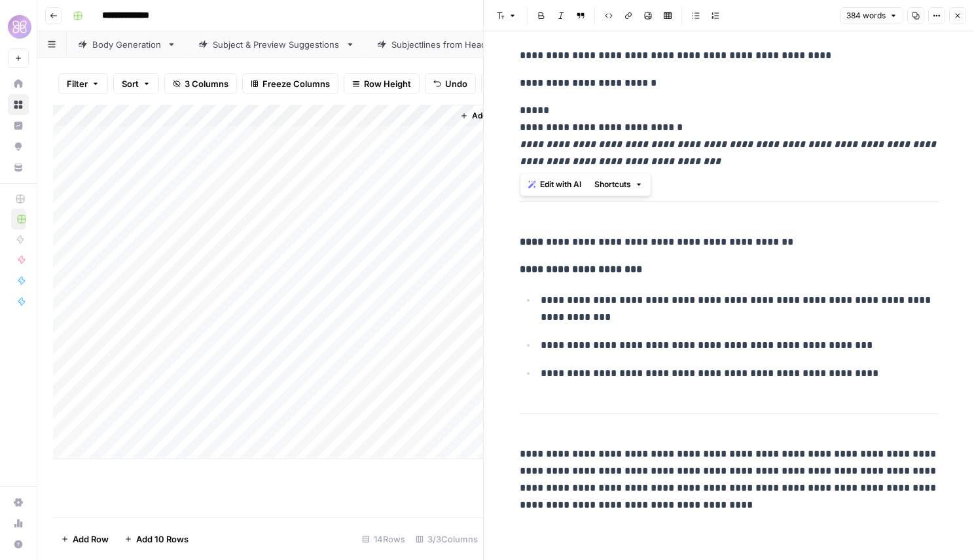 The height and width of the screenshot is (560, 974). What do you see at coordinates (383, 540) in the screenshot?
I see `div: 14 Rows` at bounding box center [383, 540].